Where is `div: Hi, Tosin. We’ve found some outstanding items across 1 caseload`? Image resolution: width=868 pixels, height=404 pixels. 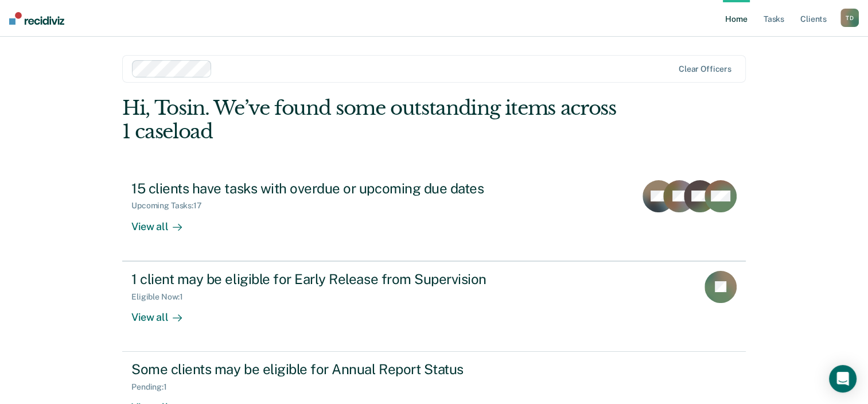
div: Hi, Tosin. We’ve found some outstanding items across 1 caseload is located at coordinates (371, 120).